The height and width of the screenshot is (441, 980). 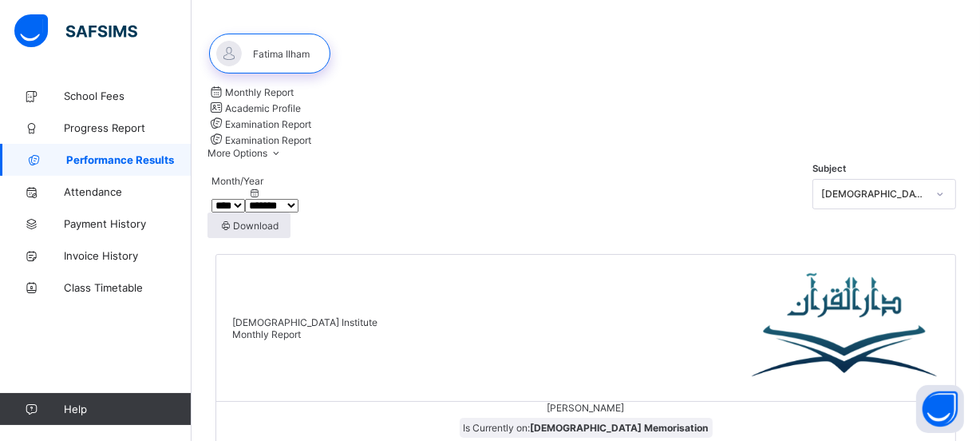 I want to click on span: Quality of New Lesson, so click(x=244, y=341).